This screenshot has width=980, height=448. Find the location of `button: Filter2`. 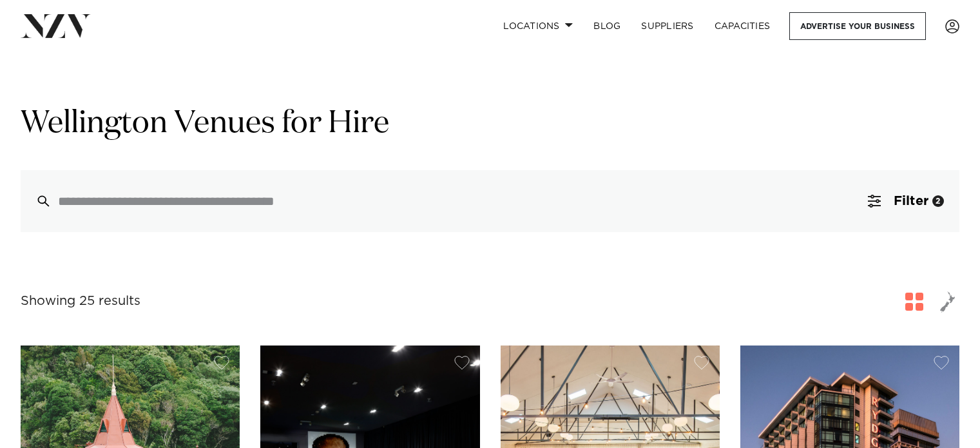

button: Filter2 is located at coordinates (905, 201).